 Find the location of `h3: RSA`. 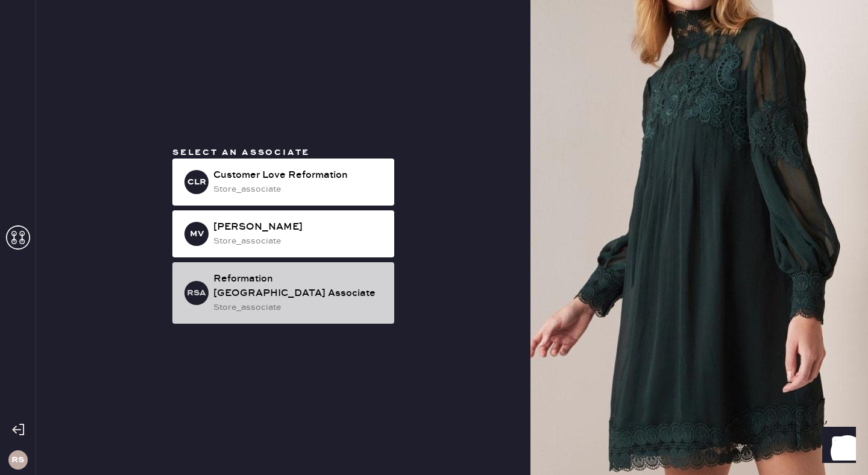

h3: RSA is located at coordinates (197, 293).